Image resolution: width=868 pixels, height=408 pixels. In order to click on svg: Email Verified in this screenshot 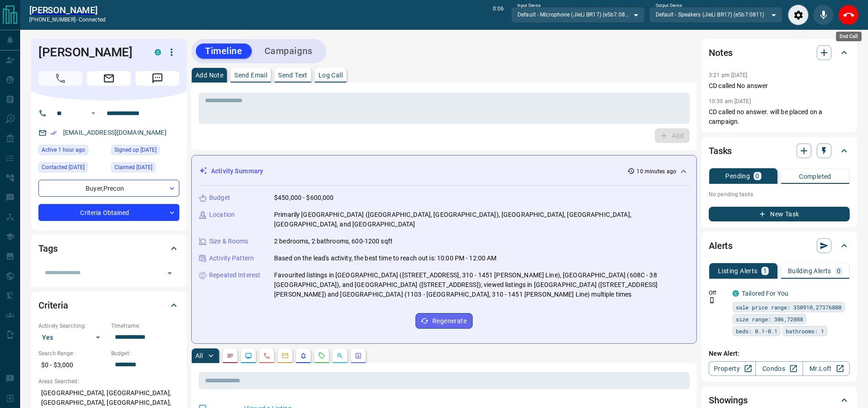, I will do `click(53, 133)`.